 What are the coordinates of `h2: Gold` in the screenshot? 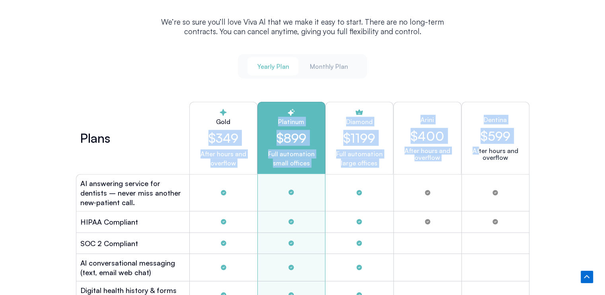 It's located at (223, 122).